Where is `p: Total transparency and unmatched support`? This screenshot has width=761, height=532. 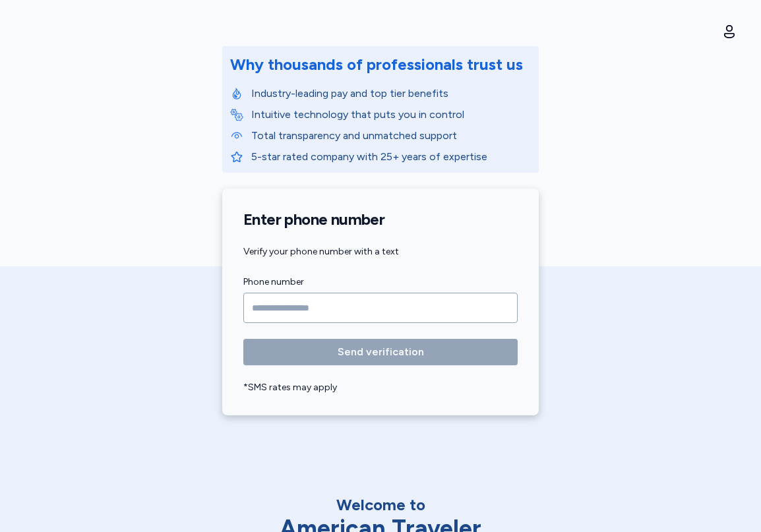
p: Total transparency and unmatched support is located at coordinates (391, 136).